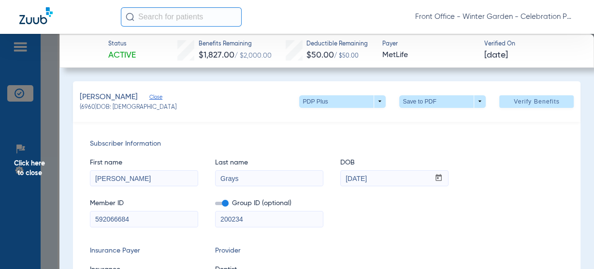  Describe the element at coordinates (531, 44) in the screenshot. I see `span: Verified On` at that location.